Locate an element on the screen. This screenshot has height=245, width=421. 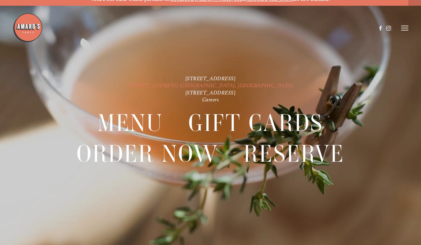
span: Order Now is located at coordinates (147, 154).